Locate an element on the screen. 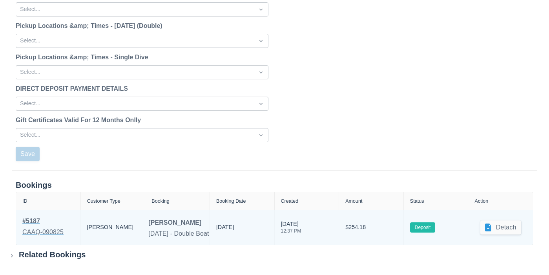  label: Deposit is located at coordinates (423, 227).